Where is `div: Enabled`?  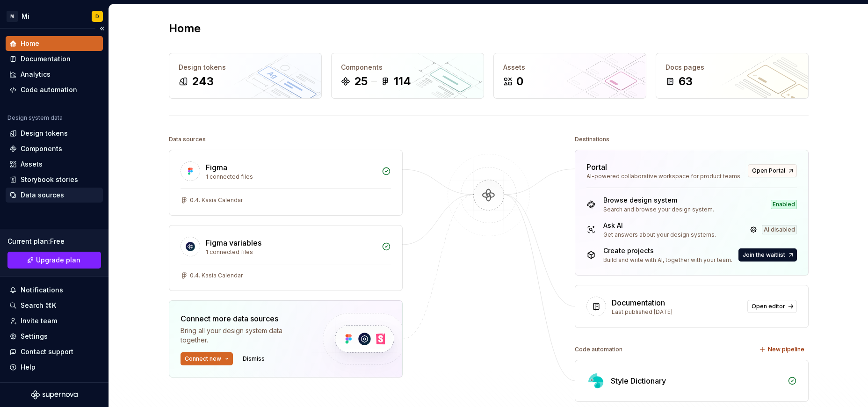 div: Enabled is located at coordinates (784, 204).